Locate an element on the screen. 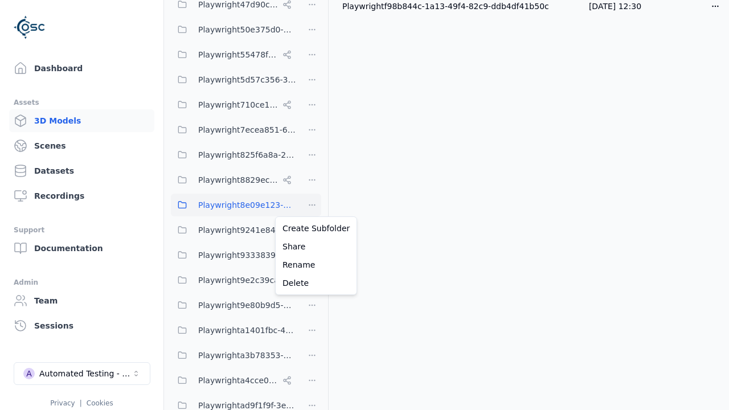 Image resolution: width=729 pixels, height=410 pixels. div: Share is located at coordinates (316, 247).